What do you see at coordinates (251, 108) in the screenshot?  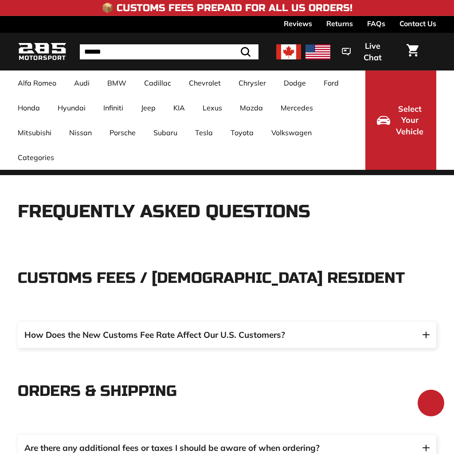 I see `a: Mazda` at bounding box center [251, 108].